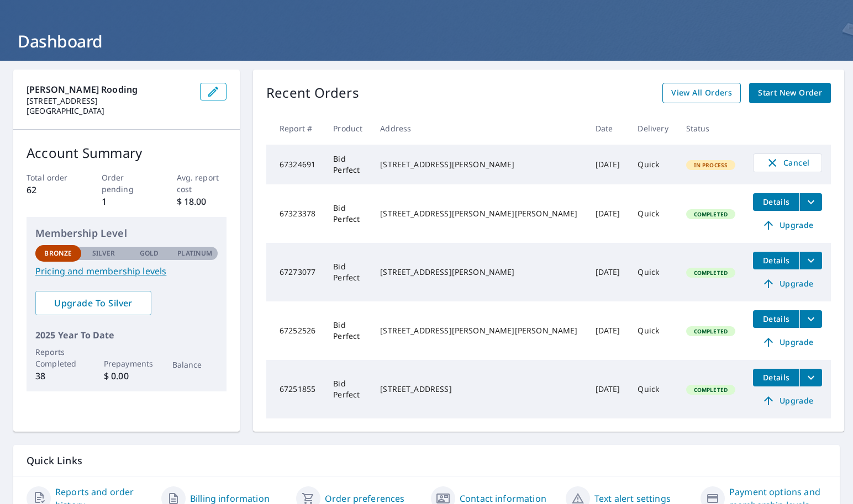 This screenshot has width=853, height=504. What do you see at coordinates (127, 376) in the screenshot?
I see `p: $ 0.00` at bounding box center [127, 376].